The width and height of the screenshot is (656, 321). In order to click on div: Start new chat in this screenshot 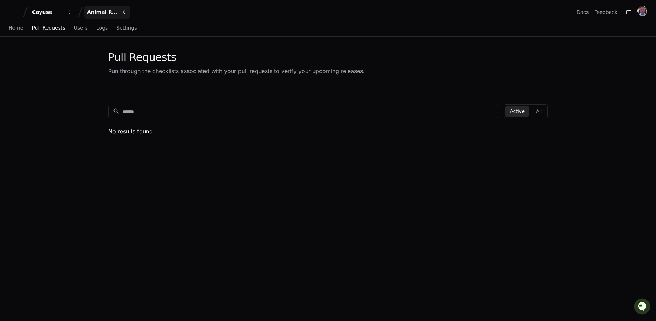, I will do `click(71, 57)`.